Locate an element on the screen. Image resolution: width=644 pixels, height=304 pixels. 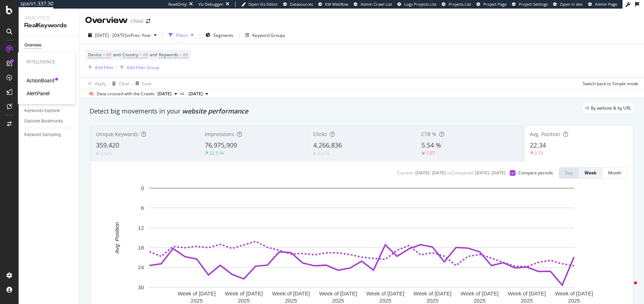
span: Logs Projects List is located at coordinates (420, 4).